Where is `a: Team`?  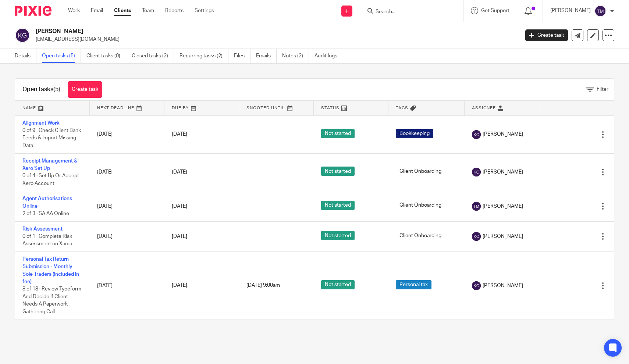 a: Team is located at coordinates (148, 11).